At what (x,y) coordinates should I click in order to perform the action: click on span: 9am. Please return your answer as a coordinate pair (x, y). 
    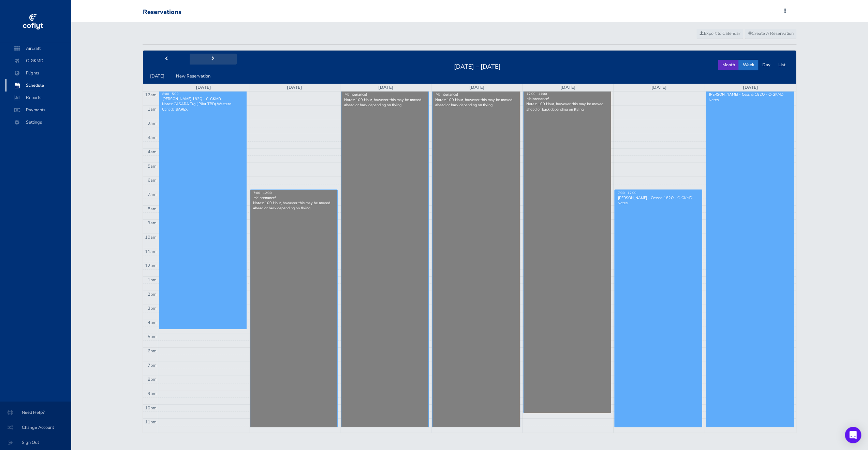
    Looking at the image, I should click on (152, 223).